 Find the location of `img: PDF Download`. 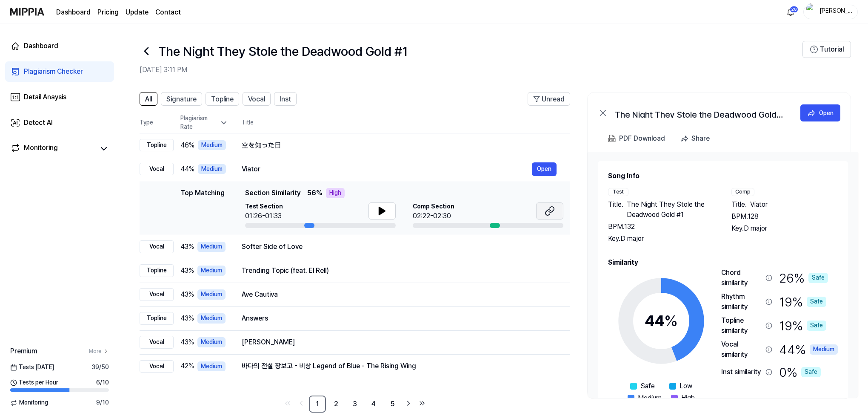

img: PDF Download is located at coordinates (612, 138).